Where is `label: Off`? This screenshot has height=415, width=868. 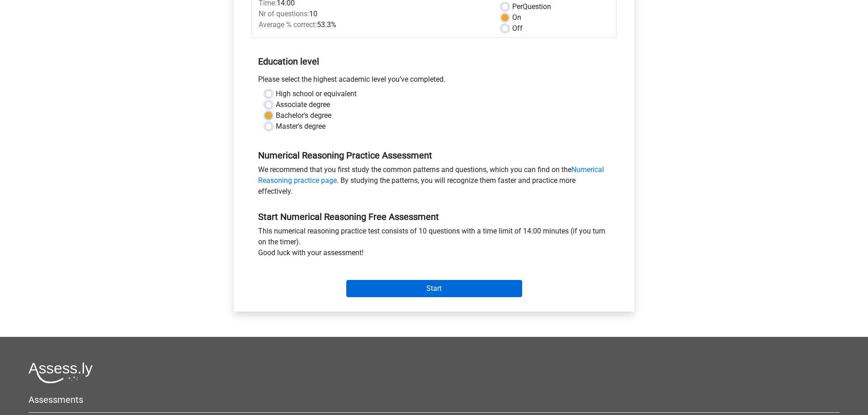 label: Off is located at coordinates (517, 28).